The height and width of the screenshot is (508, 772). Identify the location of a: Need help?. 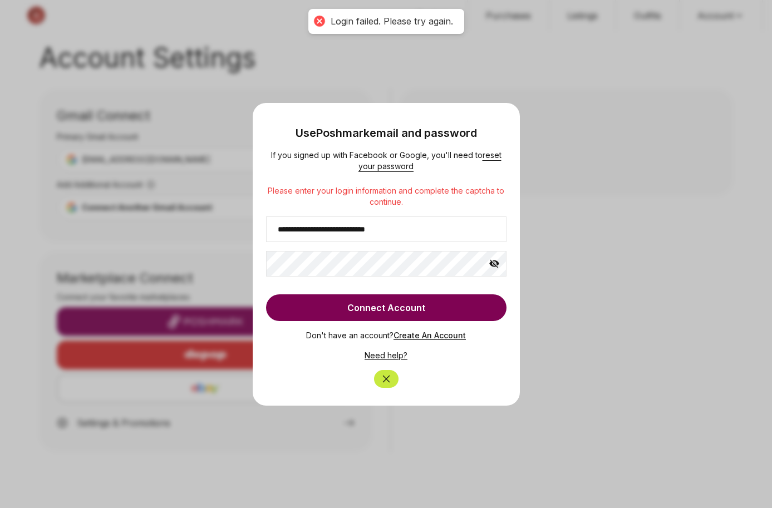
(386, 355).